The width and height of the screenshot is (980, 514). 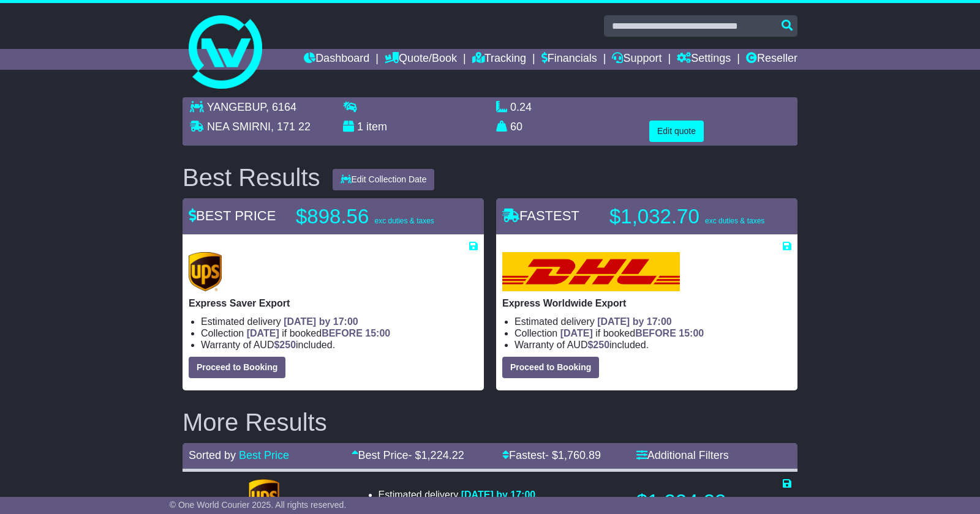 What do you see at coordinates (361, 127) in the screenshot?
I see `span: 1` at bounding box center [361, 127].